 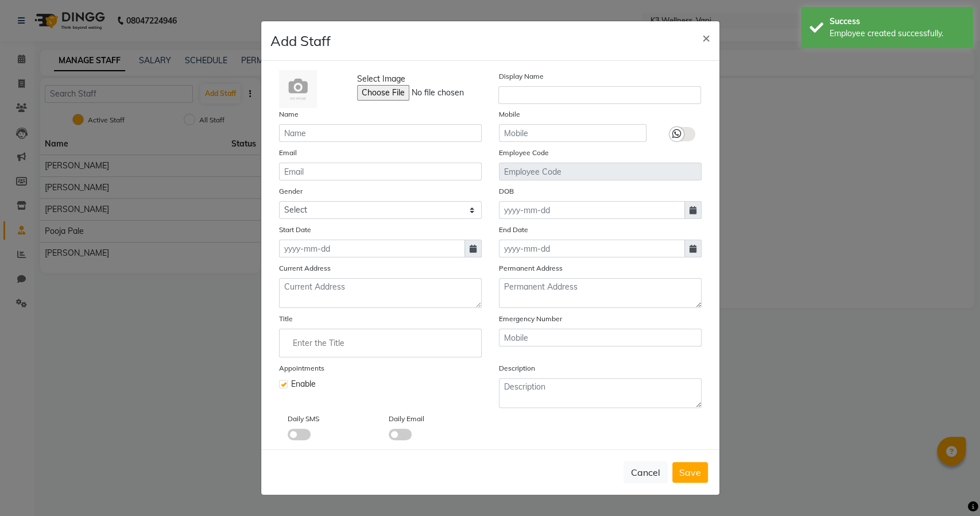 I want to click on input: Email, so click(x=380, y=172).